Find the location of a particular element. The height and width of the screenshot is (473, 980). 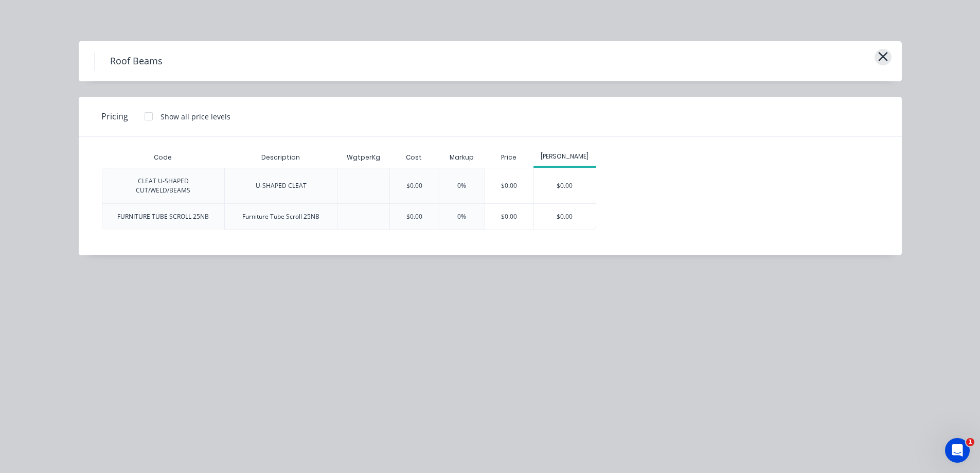

div: U-SHAPED CLEAT is located at coordinates (281, 186).